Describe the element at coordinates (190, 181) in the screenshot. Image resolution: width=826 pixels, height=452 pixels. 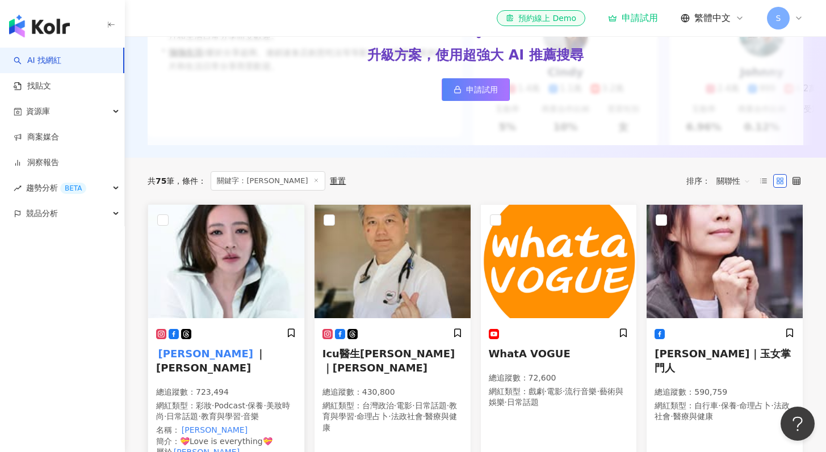
I see `span: 條件 ：` at that location.